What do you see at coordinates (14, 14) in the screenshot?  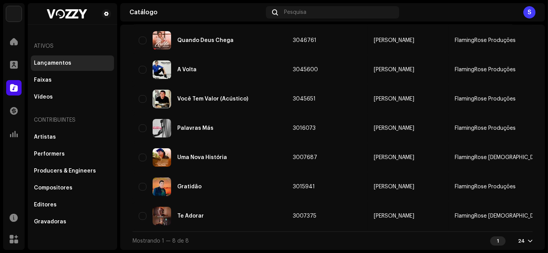 I see `img: 1cf725b2-75a2-44e7-8fdf-5f1256b3d403` at bounding box center [14, 14].